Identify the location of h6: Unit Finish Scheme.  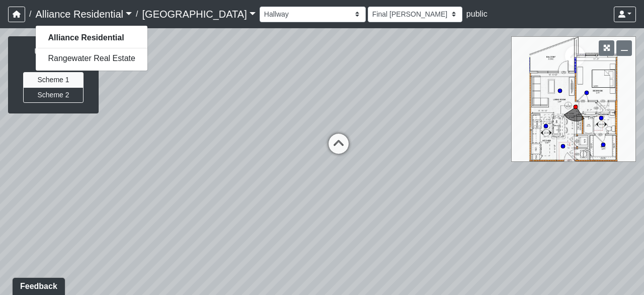
(53, 57).